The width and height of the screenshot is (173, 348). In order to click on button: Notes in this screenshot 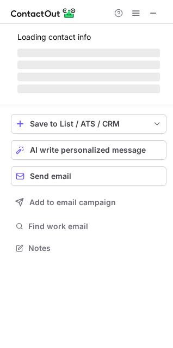, I will do `click(89, 248)`.